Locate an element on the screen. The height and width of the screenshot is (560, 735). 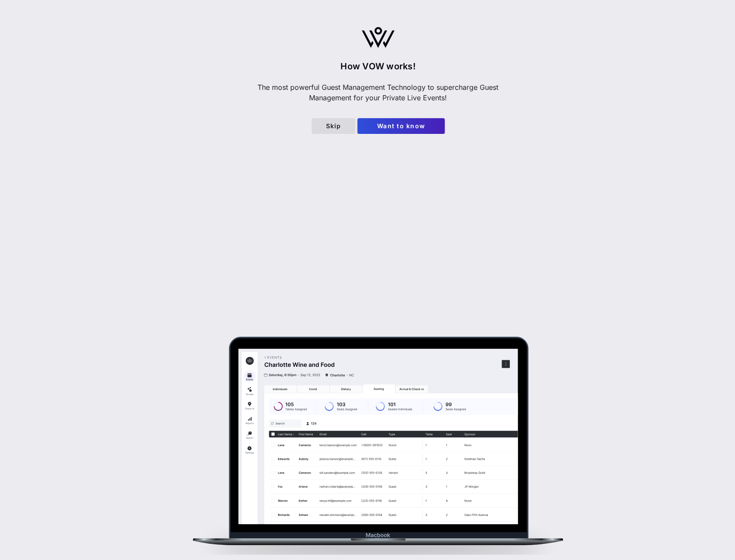
img: logo.svg is located at coordinates (378, 38).